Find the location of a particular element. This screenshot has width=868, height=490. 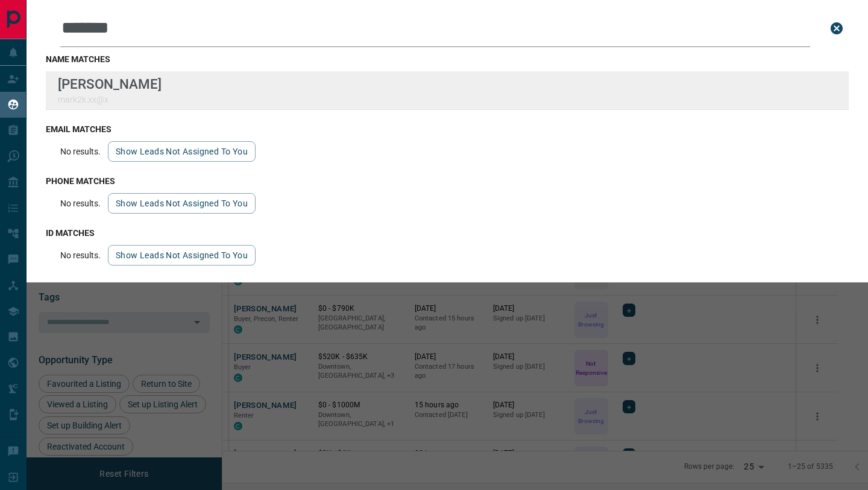

h3: email matches is located at coordinates (447, 129).